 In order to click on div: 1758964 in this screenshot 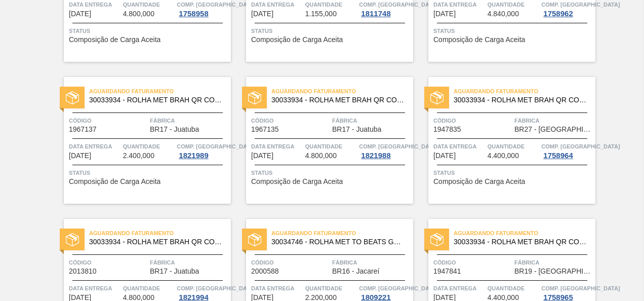, I will do `click(558, 155)`.